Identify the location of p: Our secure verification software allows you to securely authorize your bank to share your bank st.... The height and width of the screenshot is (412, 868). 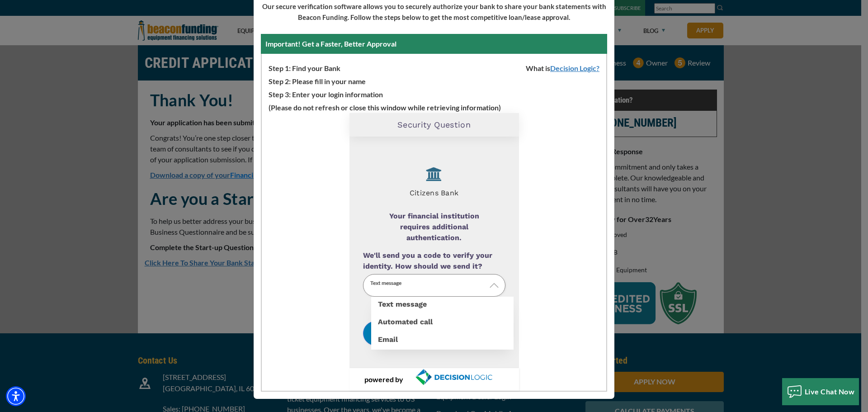
(434, 12).